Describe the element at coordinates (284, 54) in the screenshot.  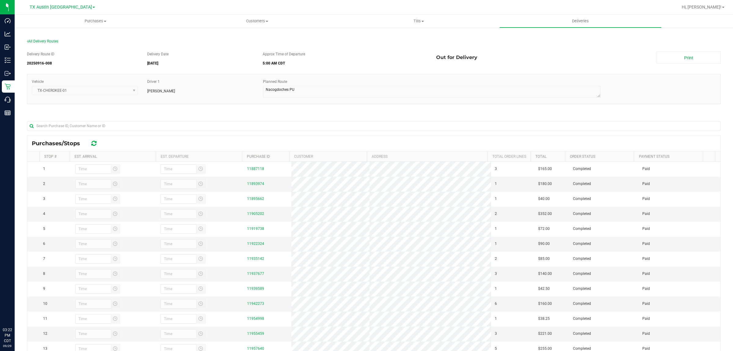
I see `label: Approx Time of Departure` at that location.